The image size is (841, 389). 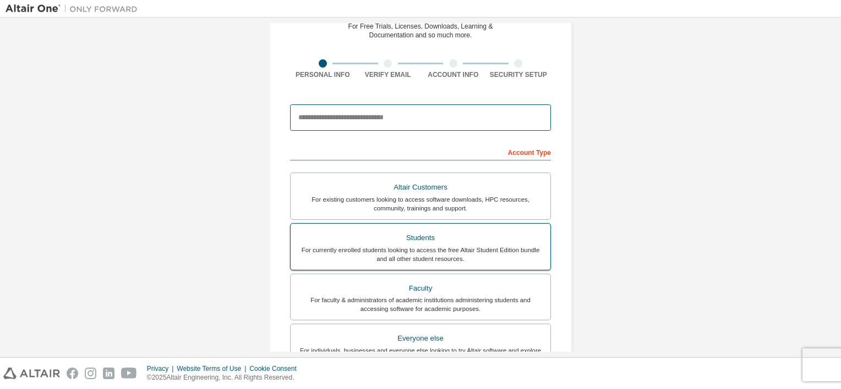 I want to click on div: For existing customers looking to access software downloads, HPC resources, community, trainings ..., so click(x=420, y=204).